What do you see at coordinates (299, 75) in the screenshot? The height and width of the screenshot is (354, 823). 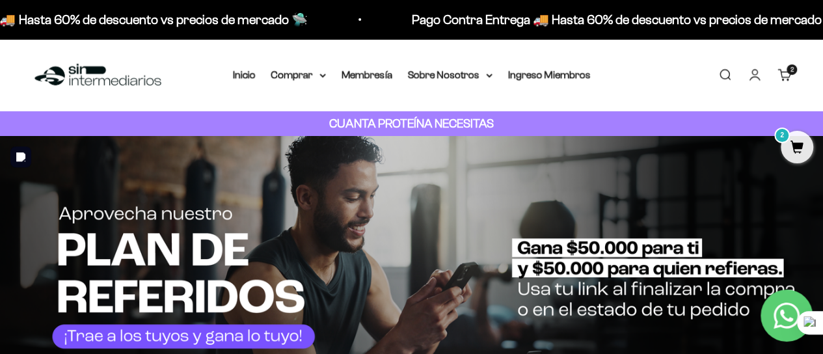 I see `summary: Comprar` at bounding box center [299, 75].